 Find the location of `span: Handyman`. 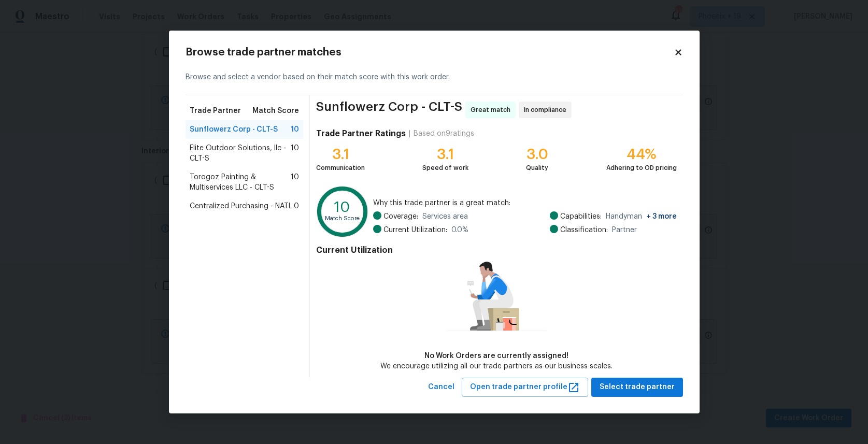

span: Handyman is located at coordinates (642, 217).